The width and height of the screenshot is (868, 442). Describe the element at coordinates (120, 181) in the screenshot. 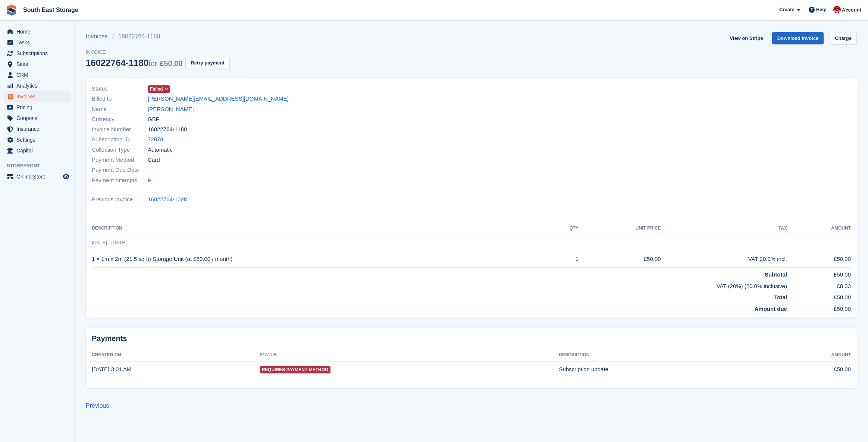

I see `span: Payment Attempts` at that location.